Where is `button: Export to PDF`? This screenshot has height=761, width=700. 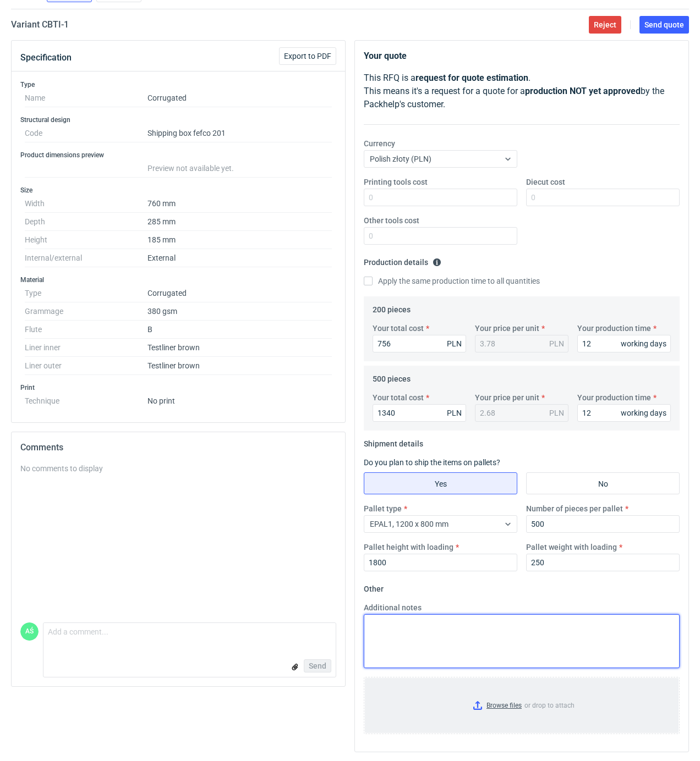 button: Export to PDF is located at coordinates (308, 56).